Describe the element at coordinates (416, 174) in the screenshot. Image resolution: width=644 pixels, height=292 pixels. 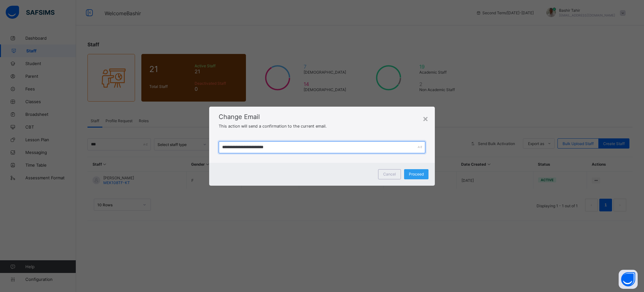
I see `span: Proceed` at that location.